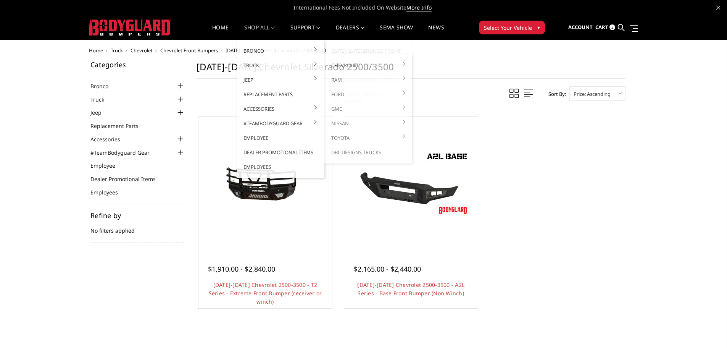 The width and height of the screenshot is (727, 348). Describe the element at coordinates (368, 123) in the screenshot. I see `a: Nissan` at that location.